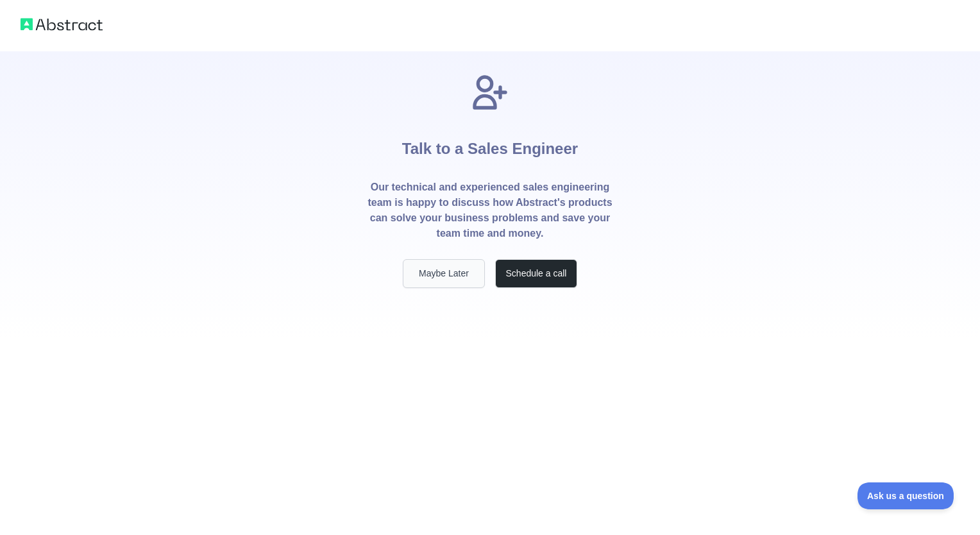 This screenshot has height=535, width=980. What do you see at coordinates (61, 24) in the screenshot?
I see `img: Abstract logo` at bounding box center [61, 24].